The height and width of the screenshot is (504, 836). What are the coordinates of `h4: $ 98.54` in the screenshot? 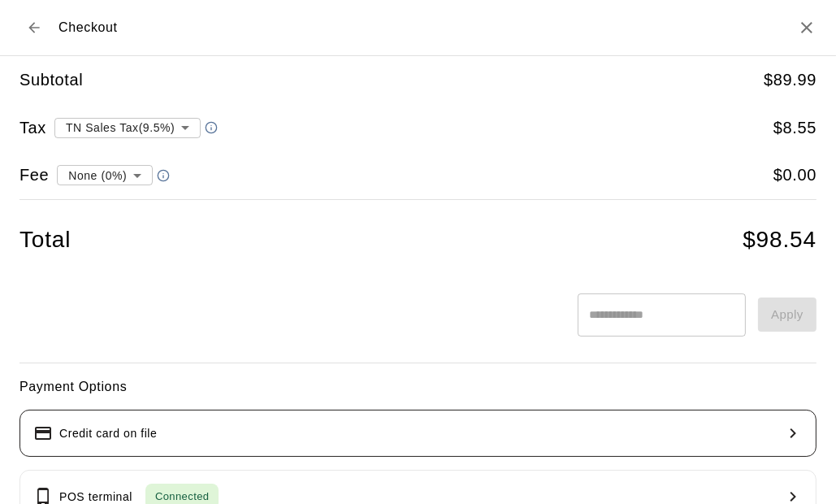 It's located at (779, 240).